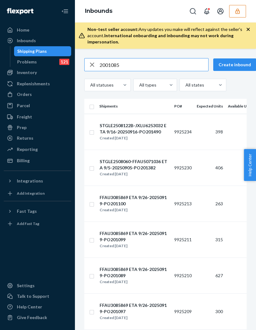 The image size is (256, 330). Describe the element at coordinates (167, 36) in the screenshot. I see `div: Any updates you make will reflect against the seller's account.` at that location.